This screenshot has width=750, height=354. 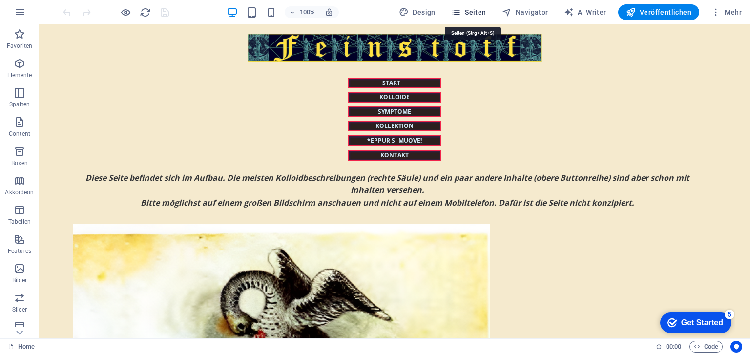 What do you see at coordinates (674, 347) in the screenshot?
I see `span: 00 00` at bounding box center [674, 347].